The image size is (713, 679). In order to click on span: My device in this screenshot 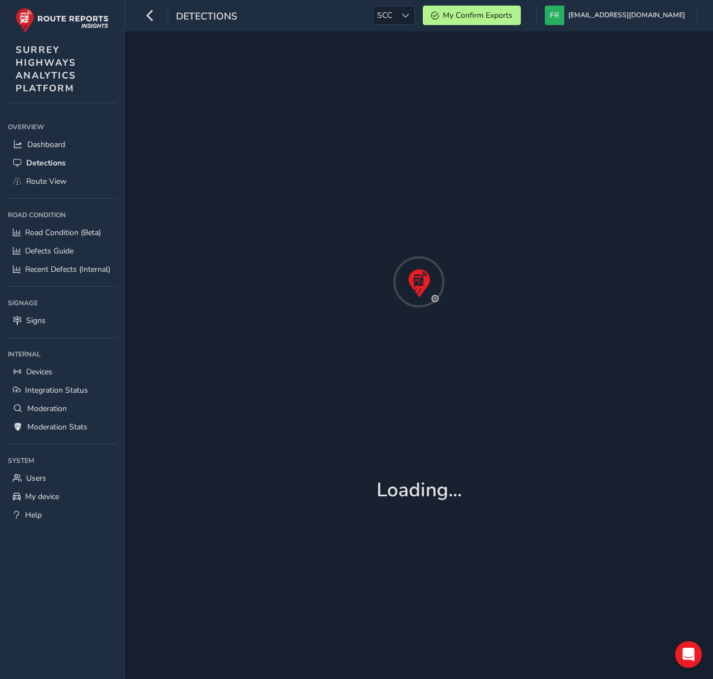, I will do `click(42, 496)`.